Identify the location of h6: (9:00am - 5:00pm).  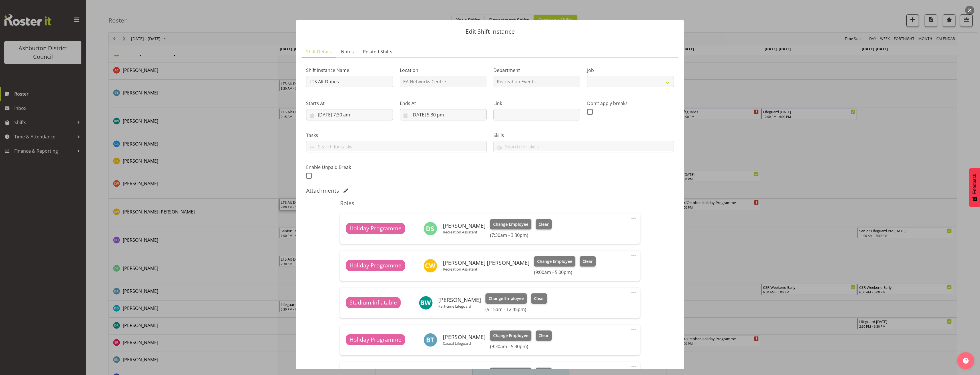
(565, 272).